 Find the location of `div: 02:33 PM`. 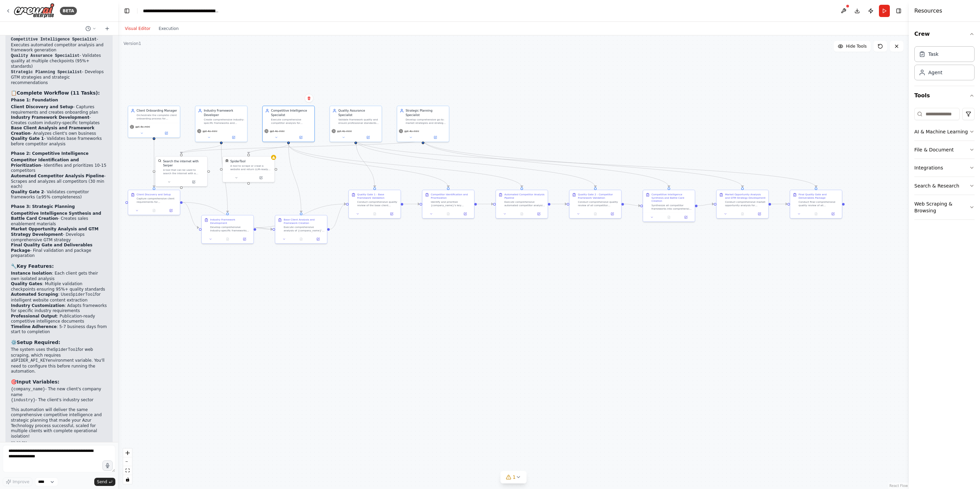

div: 02:33 PM is located at coordinates (59, 443).